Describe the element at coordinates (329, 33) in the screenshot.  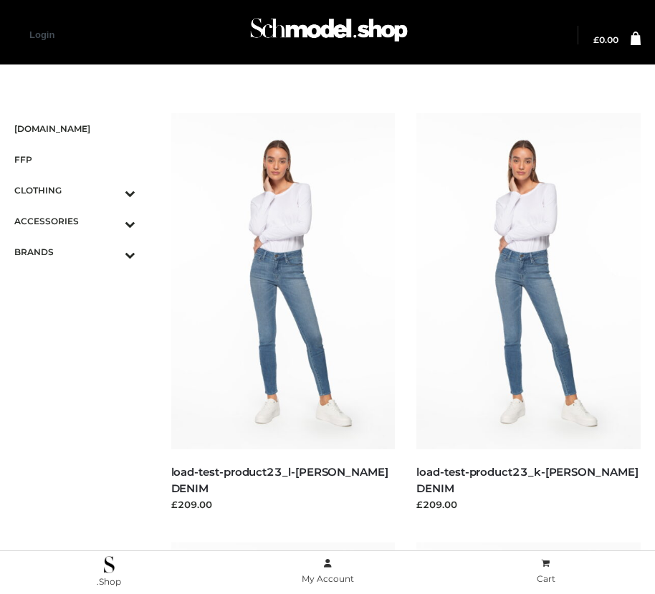
I see `img: Schmodel Admin 964` at that location.